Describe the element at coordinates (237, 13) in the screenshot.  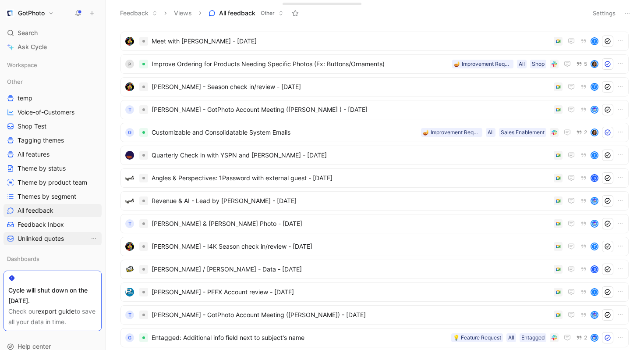
I see `span: All feedback` at that location.